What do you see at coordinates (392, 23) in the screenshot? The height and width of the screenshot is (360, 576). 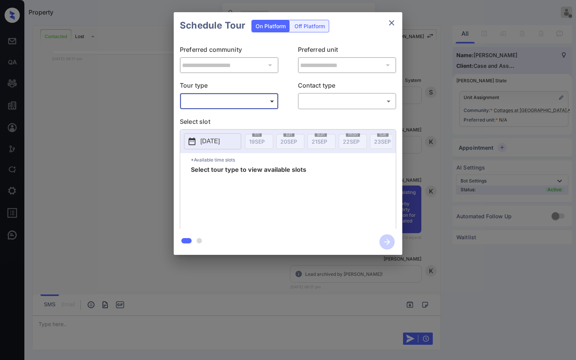 I see `button: close` at bounding box center [392, 23].